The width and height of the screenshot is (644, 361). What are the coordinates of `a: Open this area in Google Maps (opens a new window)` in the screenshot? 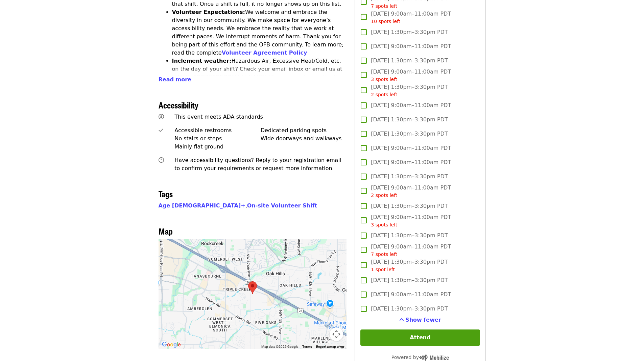 It's located at (171, 345).